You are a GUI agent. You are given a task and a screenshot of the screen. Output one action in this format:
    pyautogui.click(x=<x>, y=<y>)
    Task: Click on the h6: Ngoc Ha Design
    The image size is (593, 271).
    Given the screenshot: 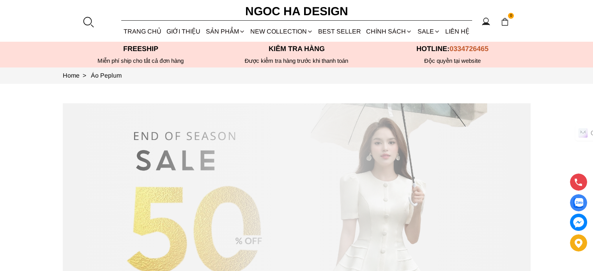 What is the action you would take?
    pyautogui.click(x=297, y=11)
    